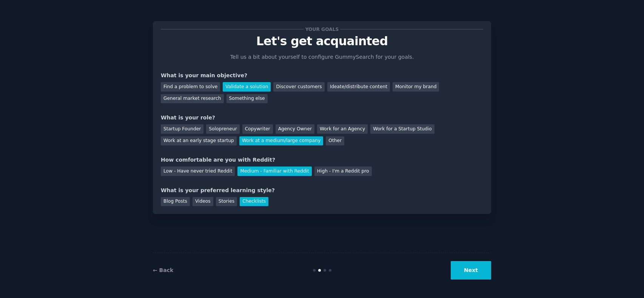  What do you see at coordinates (343, 129) in the screenshot?
I see `div: Work for an Agency` at bounding box center [343, 129].